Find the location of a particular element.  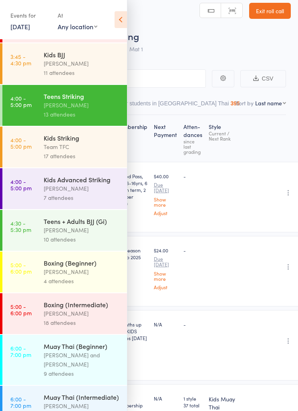

div: Teens + Adults BJJ (Gi) is located at coordinates (82, 221).